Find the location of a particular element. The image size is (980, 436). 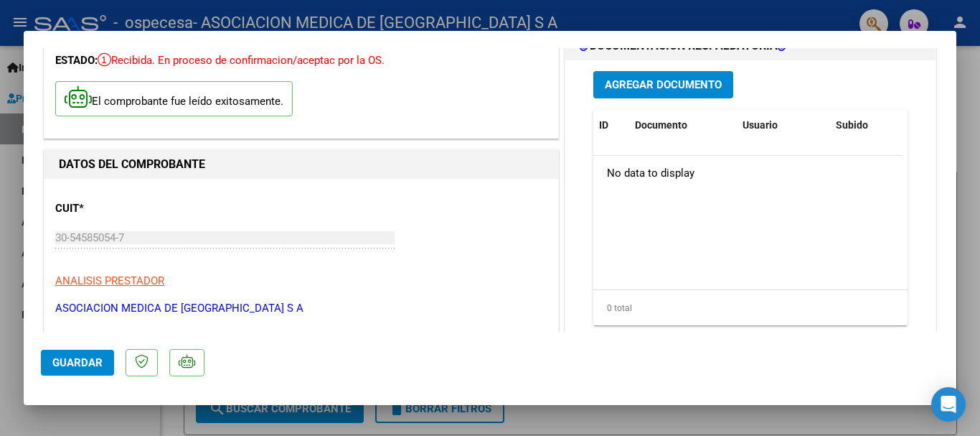

p: CUIT is located at coordinates (129, 208).